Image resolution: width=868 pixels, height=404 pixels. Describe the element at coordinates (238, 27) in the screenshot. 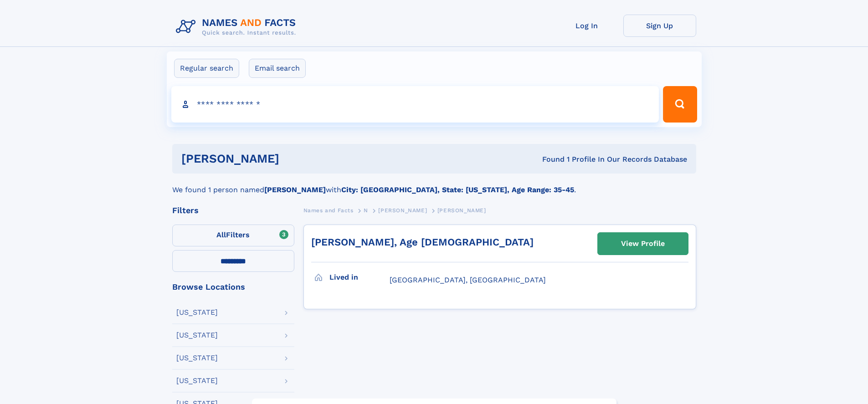

I see `img: Logo Names and Facts` at that location.